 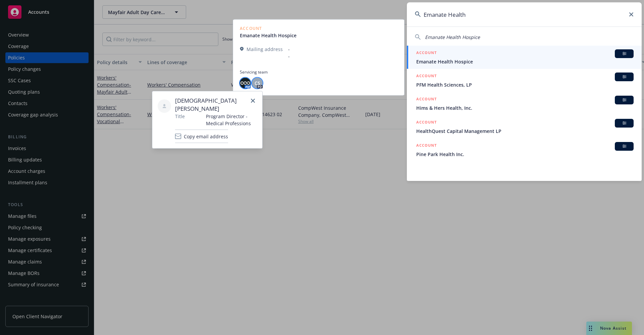 What do you see at coordinates (232, 120) in the screenshot?
I see `span: Program Director - Medical Professions` at bounding box center [232, 120].